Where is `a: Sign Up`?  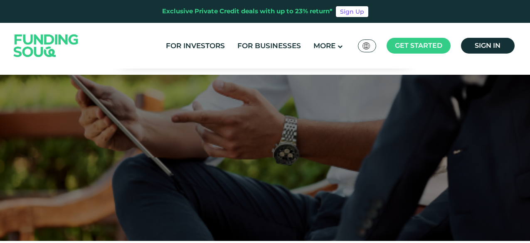 a: Sign Up is located at coordinates (352, 12).